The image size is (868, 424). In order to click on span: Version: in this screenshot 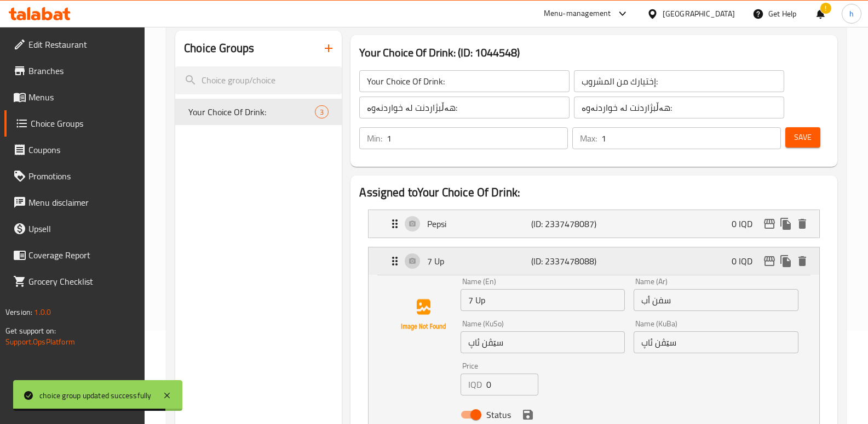, I will do `click(19, 312)`.